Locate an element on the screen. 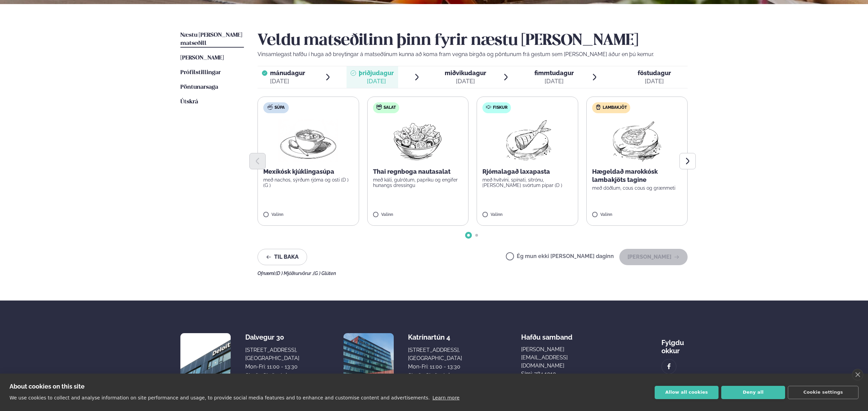 Image resolution: width=868 pixels, height=411 pixels. p: með nachos, sýrðum rjóma og osti (D ) (G ) is located at coordinates (308, 182).